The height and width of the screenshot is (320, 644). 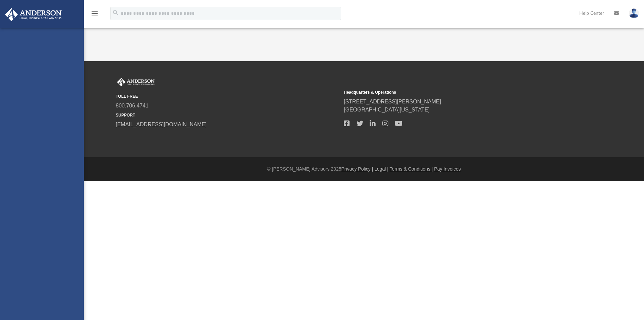 What do you see at coordinates (227, 96) in the screenshot?
I see `small: TOLL FREE` at bounding box center [227, 96].